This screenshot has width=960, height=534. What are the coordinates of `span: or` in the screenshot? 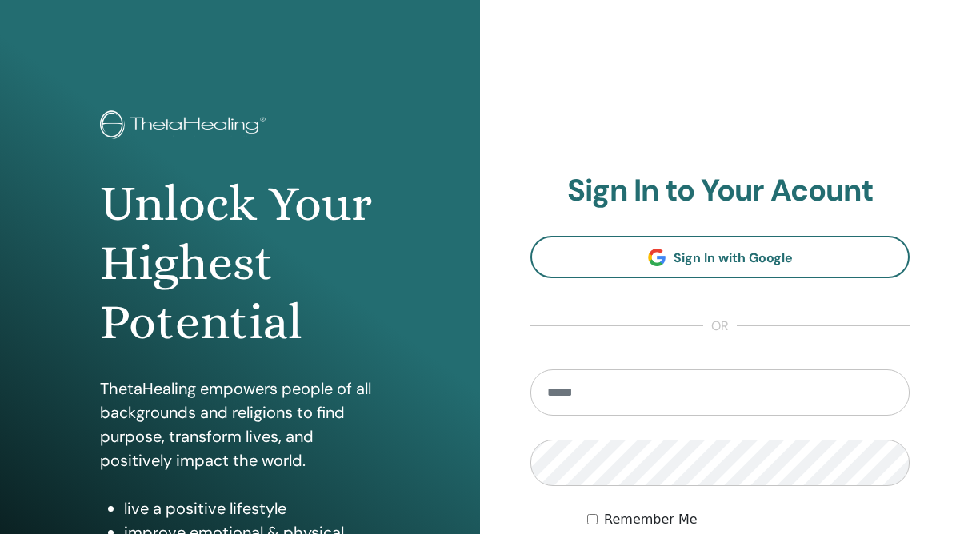 It's located at (720, 326).